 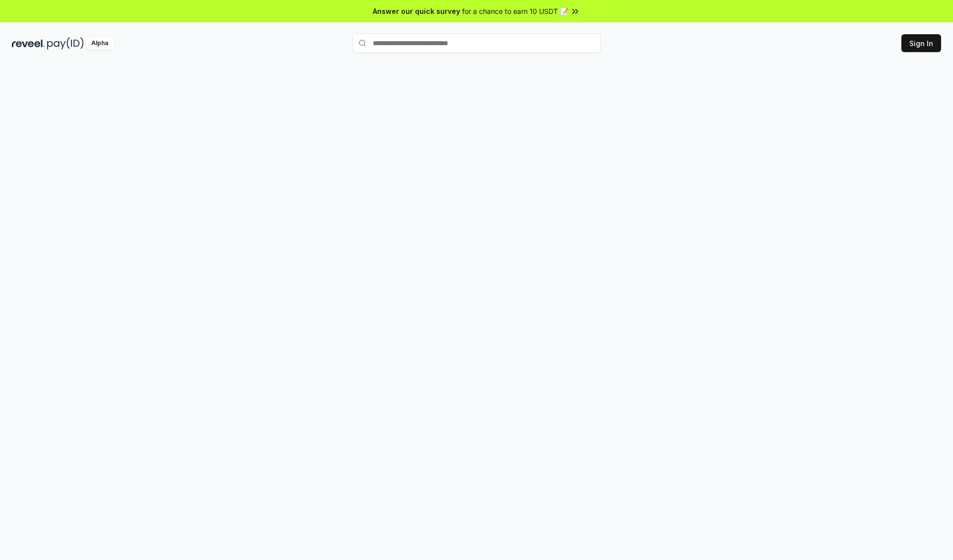 I want to click on img: reveel_dark, so click(x=28, y=43).